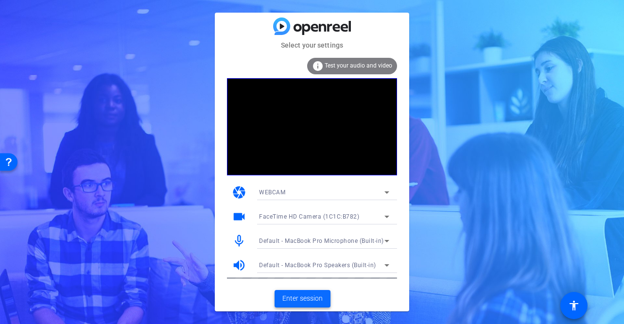 This screenshot has height=324, width=624. Describe the element at coordinates (302, 299) in the screenshot. I see `button: Enter session` at that location.